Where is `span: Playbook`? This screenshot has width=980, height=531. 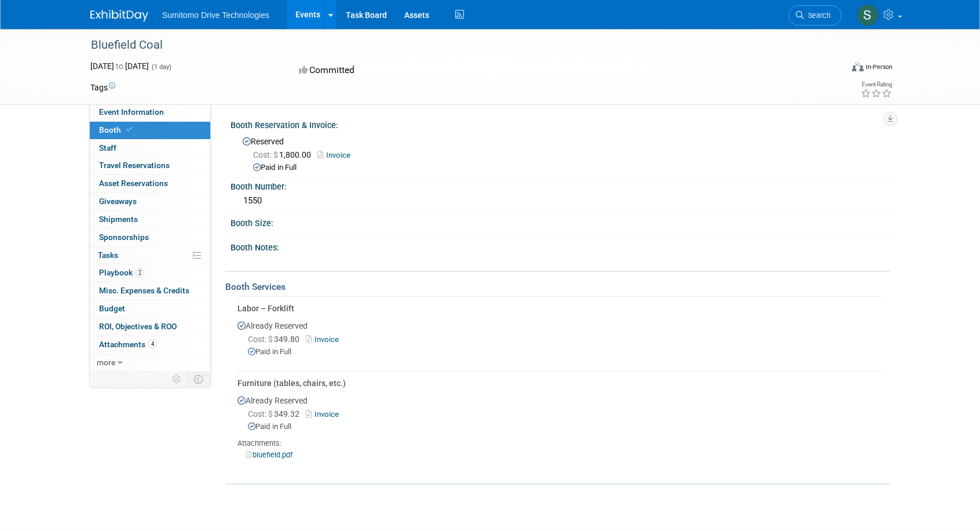 span: Playbook is located at coordinates (122, 272).